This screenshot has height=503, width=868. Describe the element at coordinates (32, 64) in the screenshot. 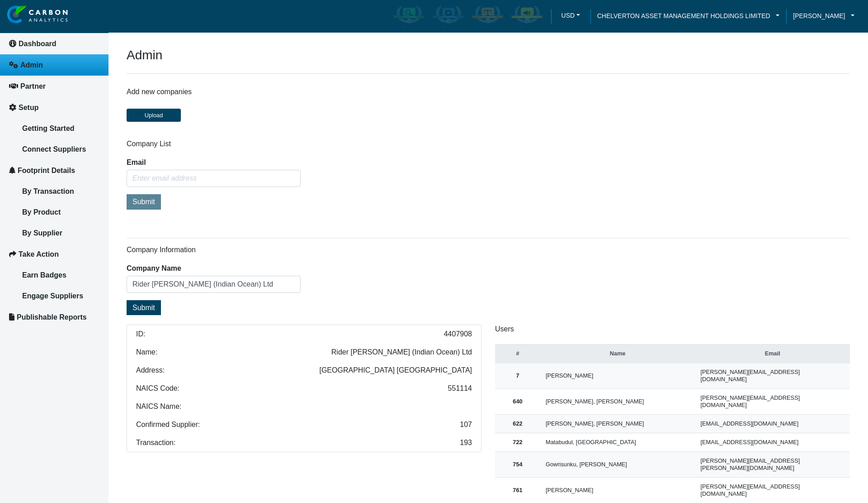

I see `span: Admin` at that location.